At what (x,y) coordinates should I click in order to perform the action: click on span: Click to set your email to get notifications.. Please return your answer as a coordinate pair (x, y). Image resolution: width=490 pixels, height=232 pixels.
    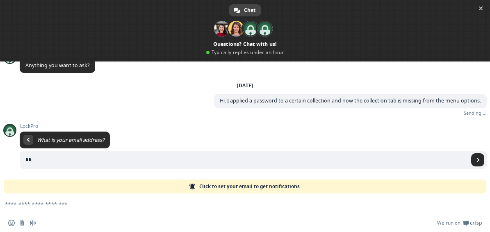
    Looking at the image, I should click on (250, 187).